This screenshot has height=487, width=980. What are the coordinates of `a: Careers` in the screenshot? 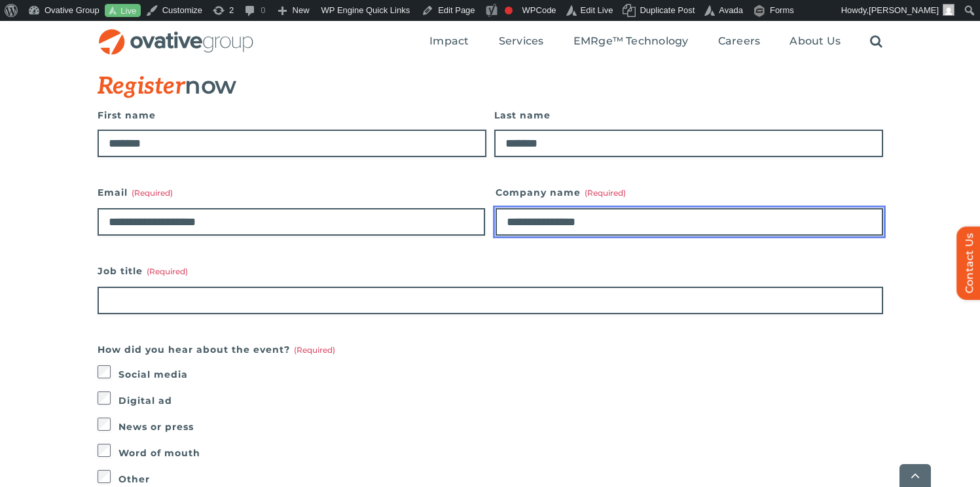 It's located at (739, 42).